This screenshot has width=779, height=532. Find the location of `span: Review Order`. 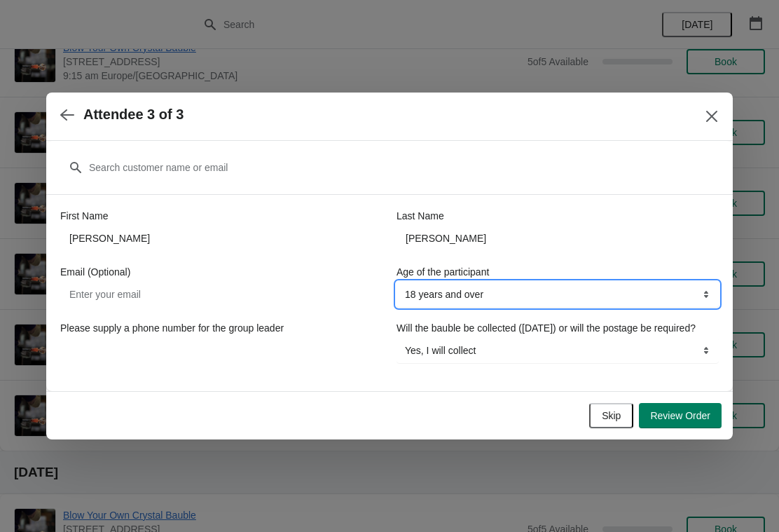

span: Review Order is located at coordinates (680, 415).